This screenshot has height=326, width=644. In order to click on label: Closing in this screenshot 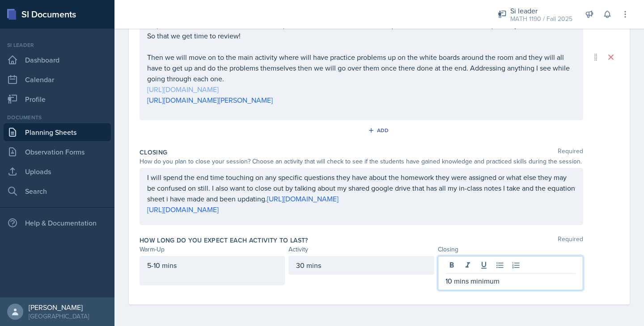, I will do `click(154, 153)`.